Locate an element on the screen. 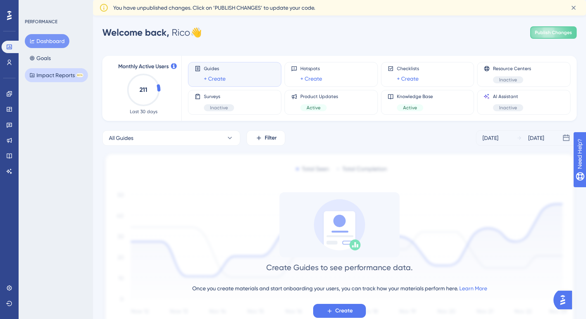 Image resolution: width=586 pixels, height=319 pixels. button: Impact ReportsBETA is located at coordinates (56, 75).